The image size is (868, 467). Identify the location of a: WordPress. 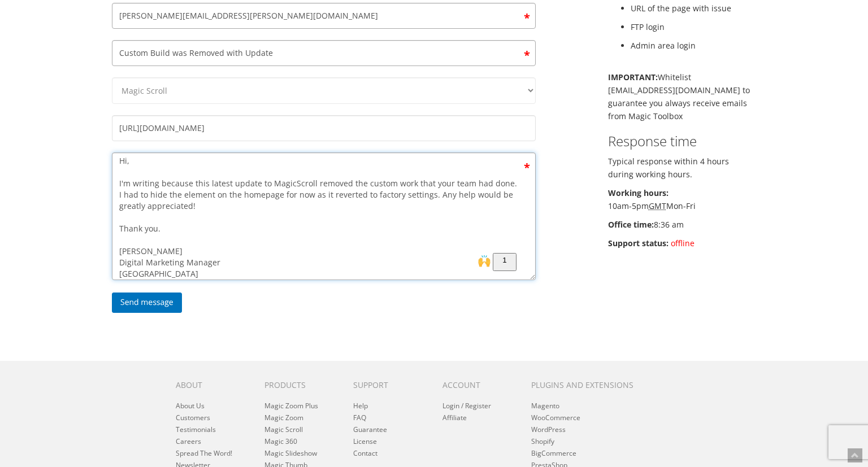
(548, 429).